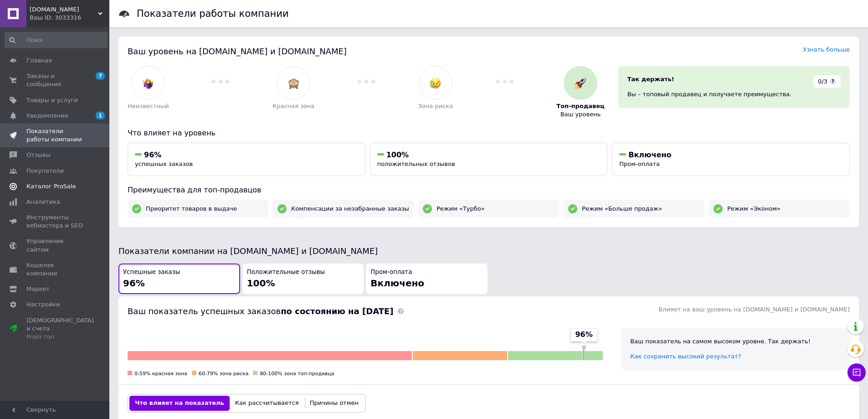  What do you see at coordinates (334, 403) in the screenshot?
I see `button: Причины отмен` at bounding box center [334, 403].